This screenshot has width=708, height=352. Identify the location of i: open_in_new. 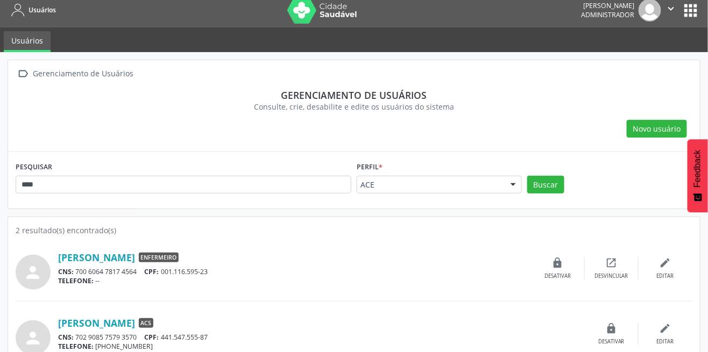
(612, 263).